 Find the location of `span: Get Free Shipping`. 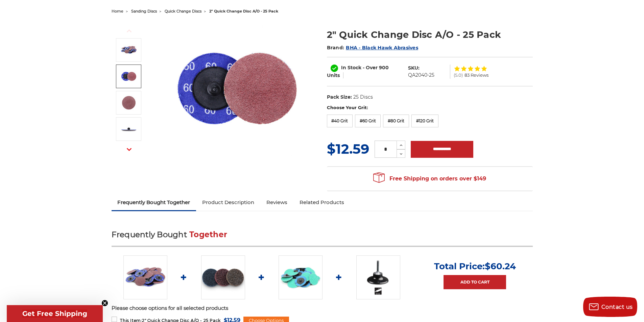

span: Get Free Shipping is located at coordinates (55, 314).